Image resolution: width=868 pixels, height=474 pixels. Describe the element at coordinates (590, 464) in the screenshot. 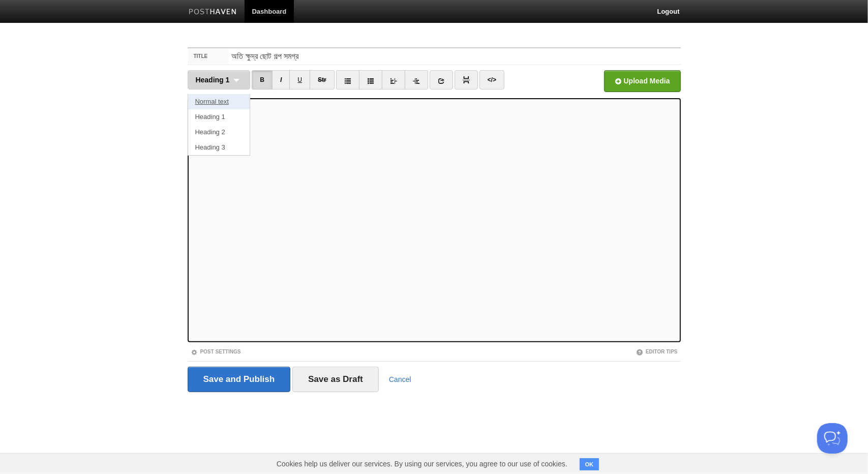

I see `button: OK` at that location.